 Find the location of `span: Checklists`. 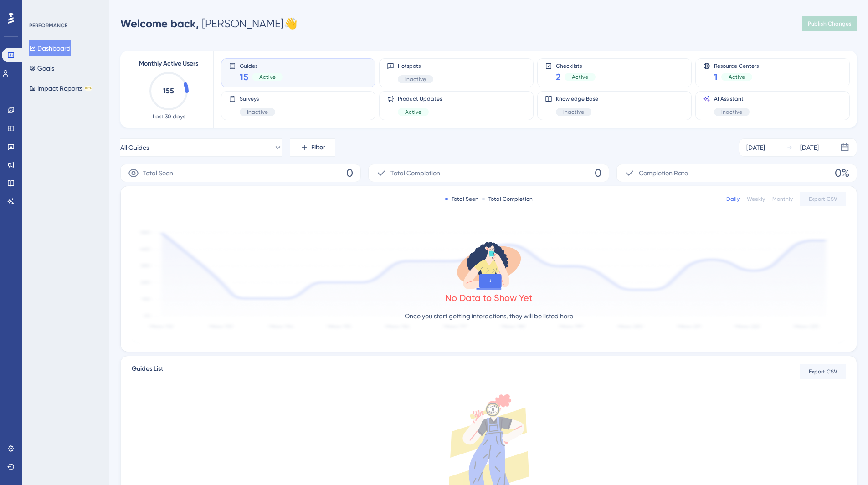

span: Checklists is located at coordinates (575, 66).